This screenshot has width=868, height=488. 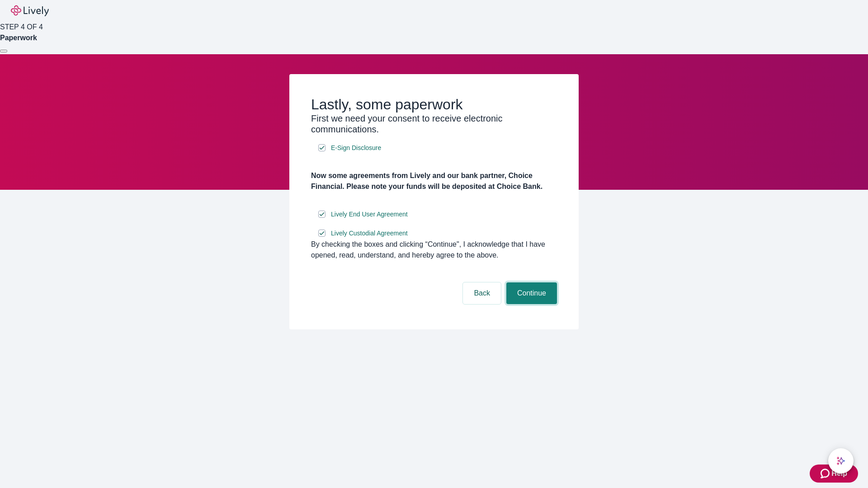 I want to click on svg: Zendesk support icon, so click(x=825, y=474).